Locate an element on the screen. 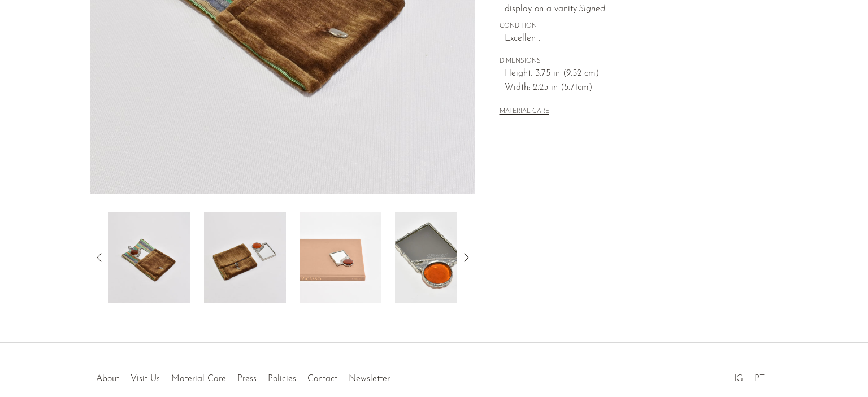 This screenshot has height=397, width=868. button: MATERIAL CARE is located at coordinates (525, 112).